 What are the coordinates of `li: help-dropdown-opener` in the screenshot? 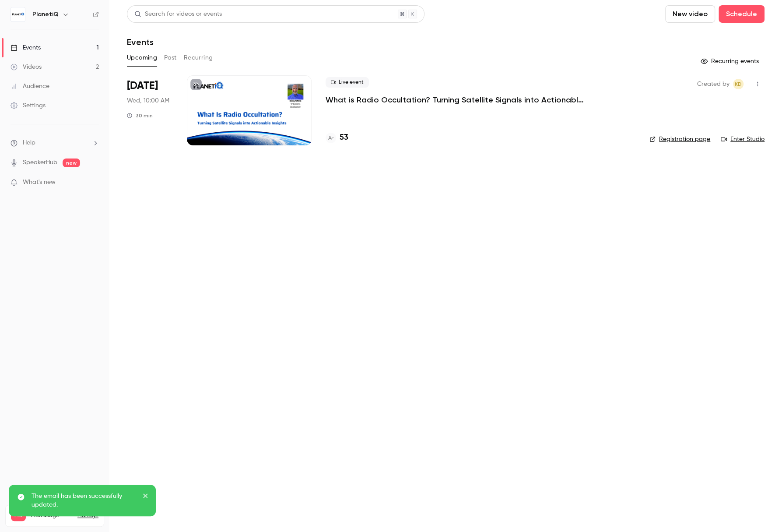 It's located at (55, 142).